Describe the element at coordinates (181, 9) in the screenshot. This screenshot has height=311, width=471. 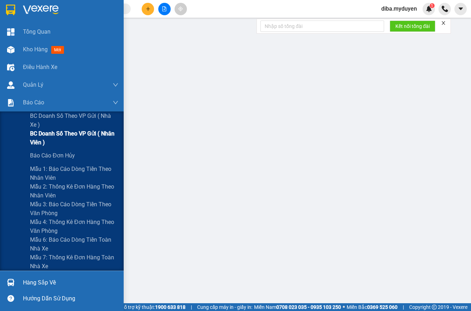
I see `span: aim` at that location.